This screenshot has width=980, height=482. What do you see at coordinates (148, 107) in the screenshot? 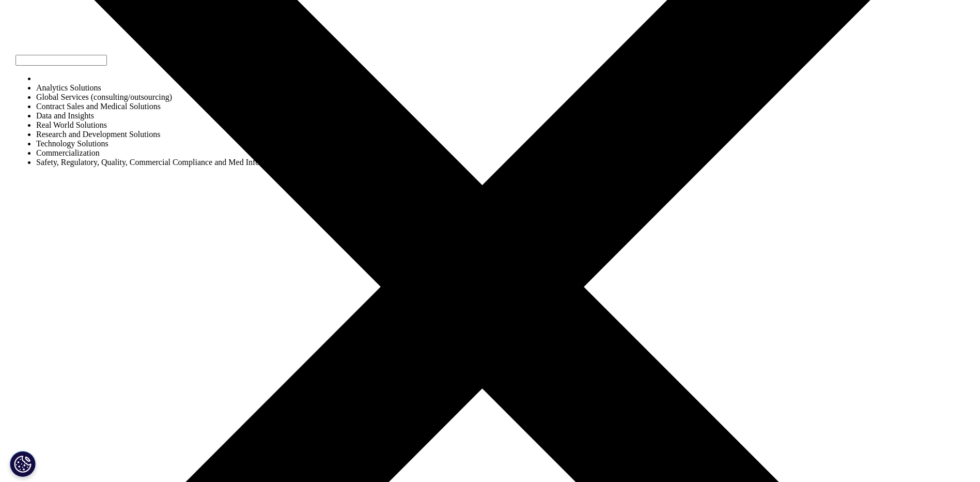
I see `li: Contract Sales and Medical Solutions` at bounding box center [148, 107].